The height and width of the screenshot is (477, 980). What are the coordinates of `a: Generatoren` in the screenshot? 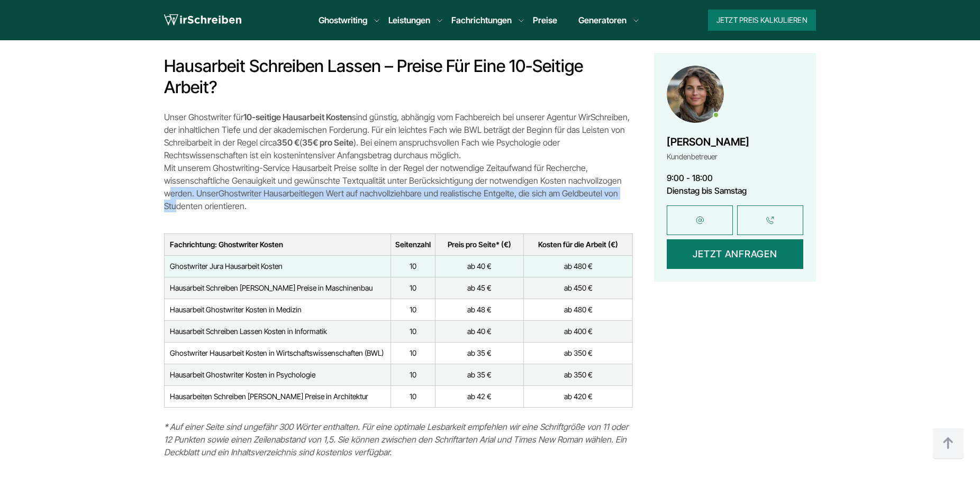 It's located at (602, 20).